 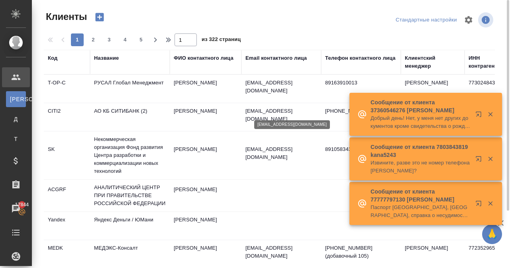 I want to click on span: Посмотреть информацию, so click(x=486, y=20).